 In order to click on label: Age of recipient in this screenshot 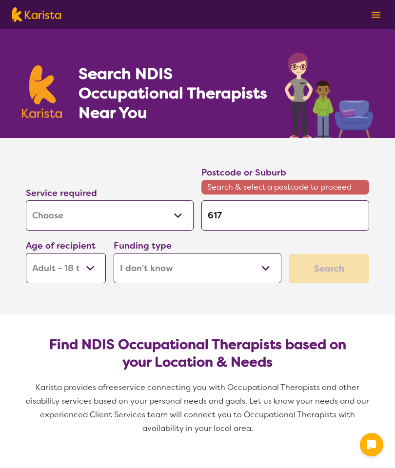, I will do `click(60, 246)`.